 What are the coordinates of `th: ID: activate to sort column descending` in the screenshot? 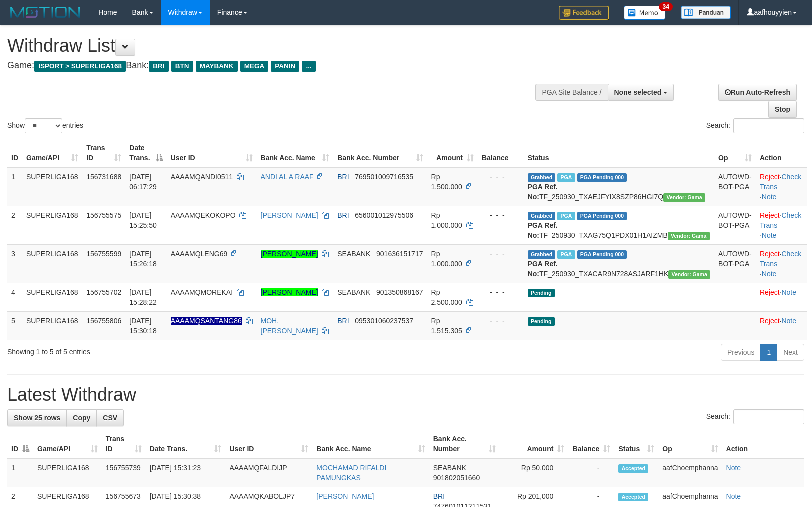 It's located at (20, 444).